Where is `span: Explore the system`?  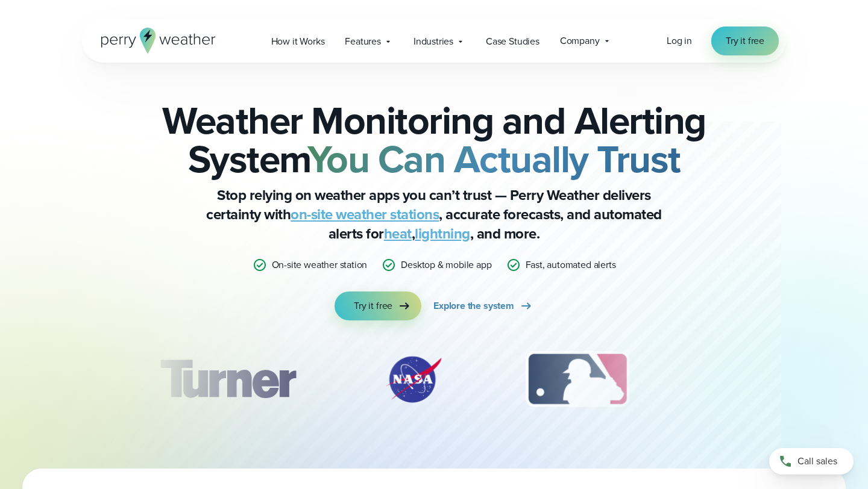
span: Explore the system is located at coordinates (474, 306).